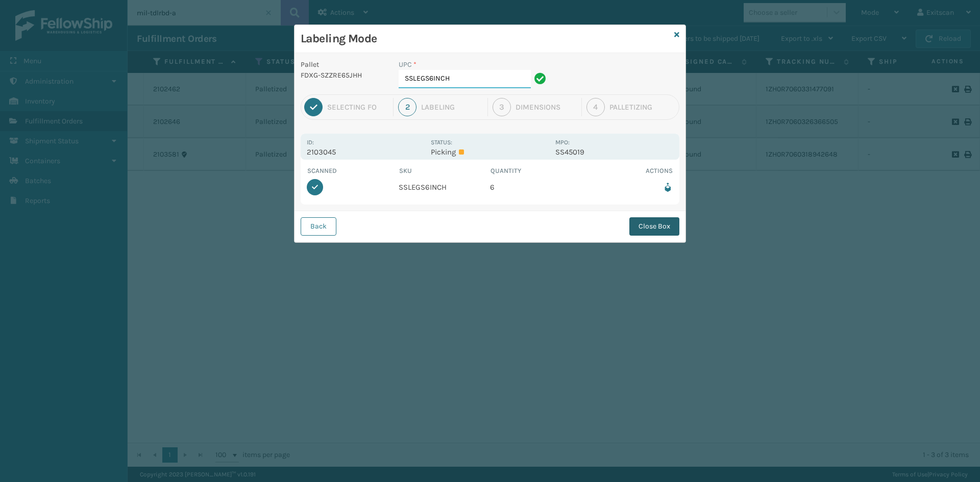  Describe the element at coordinates (408, 64) in the screenshot. I see `label: UPC` at that location.